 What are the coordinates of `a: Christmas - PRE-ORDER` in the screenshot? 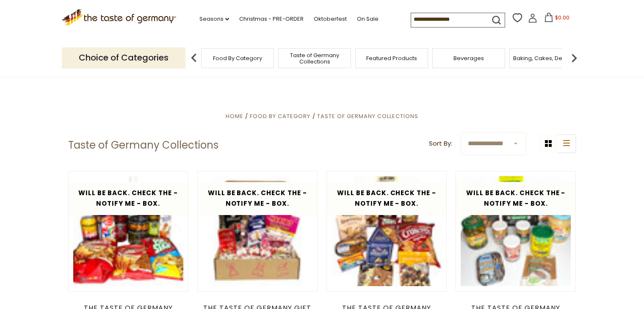 It's located at (271, 19).